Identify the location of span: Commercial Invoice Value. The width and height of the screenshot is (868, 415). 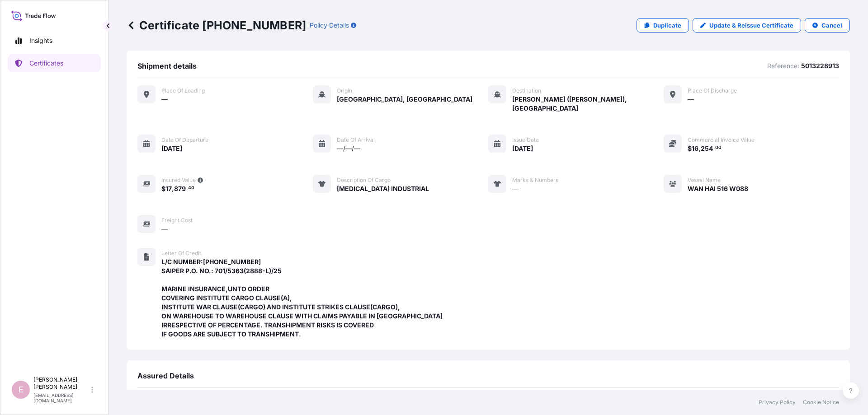
(722, 140).